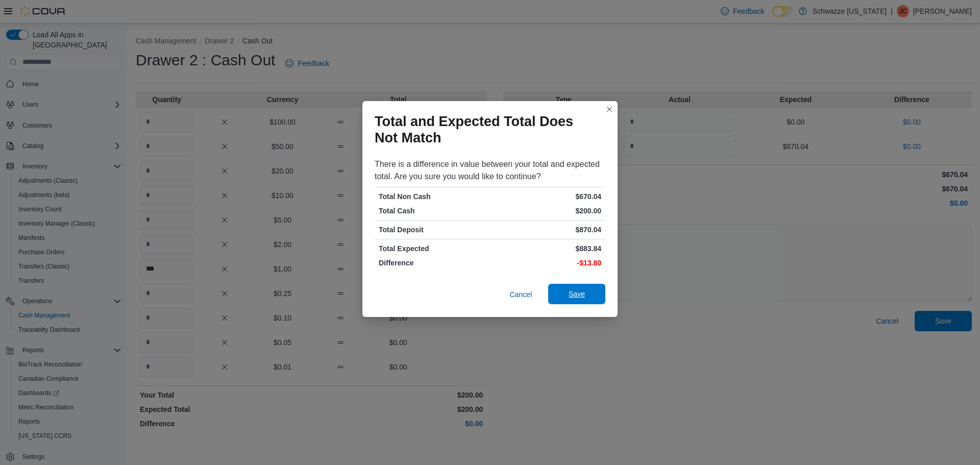 The width and height of the screenshot is (980, 465). What do you see at coordinates (490, 171) in the screenshot?
I see `div: There is a difference in value between your total and expected total. Are you sure you would like...` at bounding box center [490, 171].